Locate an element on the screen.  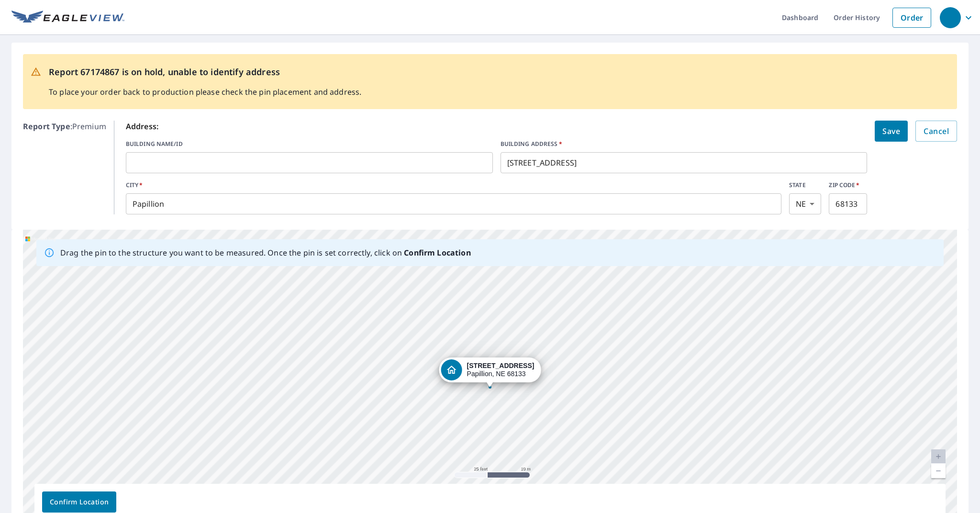
img: EV Logo is located at coordinates (68, 17).